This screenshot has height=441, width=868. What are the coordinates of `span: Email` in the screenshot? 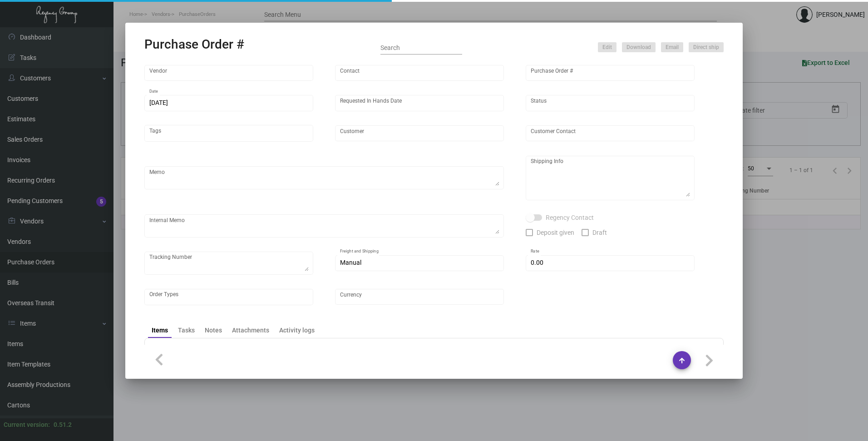 It's located at (672, 47).